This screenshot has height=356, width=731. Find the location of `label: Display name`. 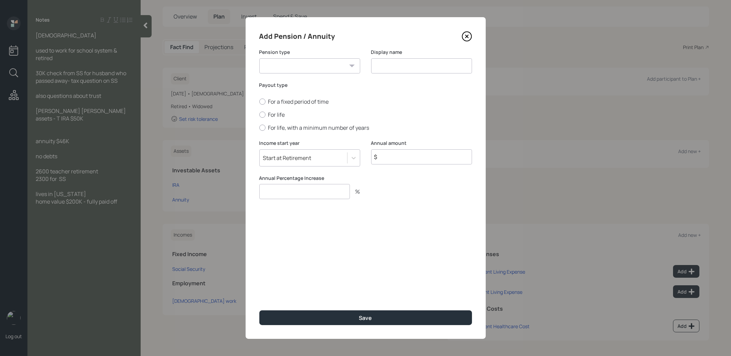

label: Display name is located at coordinates (422, 52).